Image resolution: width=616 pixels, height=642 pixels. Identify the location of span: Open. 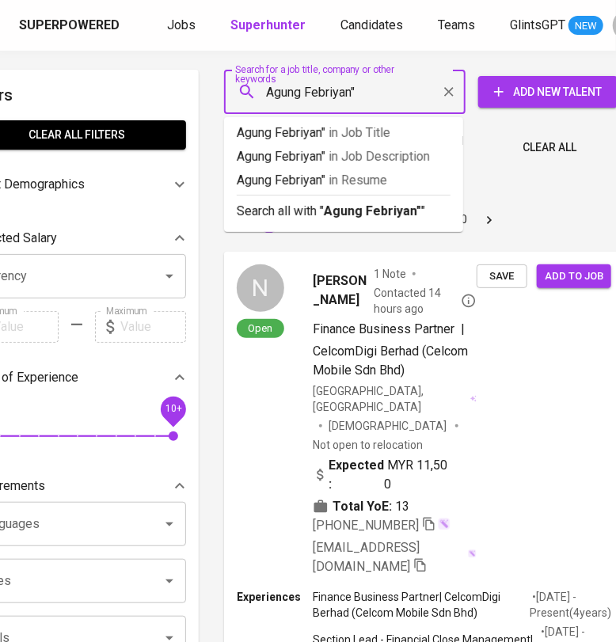
(261, 328).